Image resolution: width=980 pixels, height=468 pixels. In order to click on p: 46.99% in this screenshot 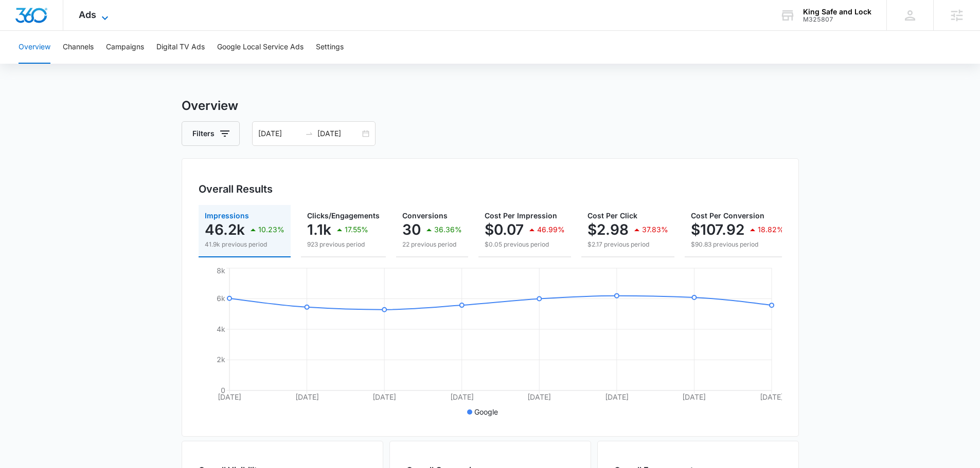, I will do `click(551, 229)`.